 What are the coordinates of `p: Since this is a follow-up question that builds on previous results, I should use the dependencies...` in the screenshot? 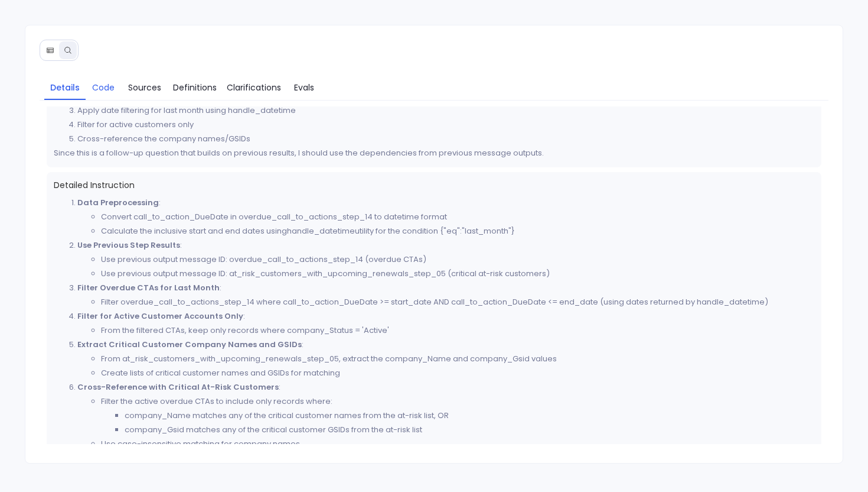 It's located at (434, 153).